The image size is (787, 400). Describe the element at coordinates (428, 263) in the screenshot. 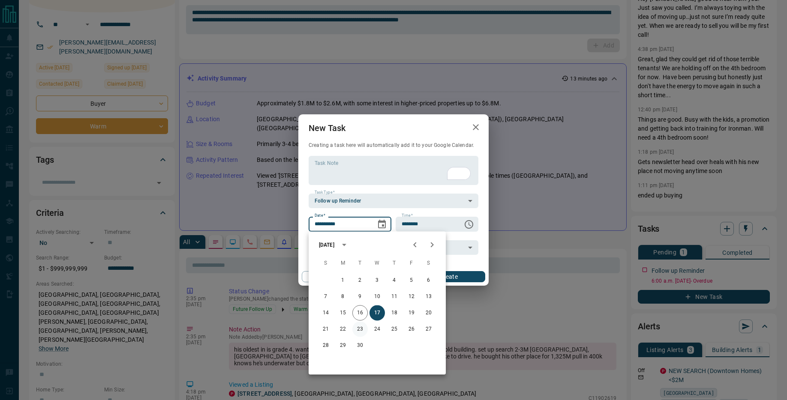

I see `span: Saturday` at that location.